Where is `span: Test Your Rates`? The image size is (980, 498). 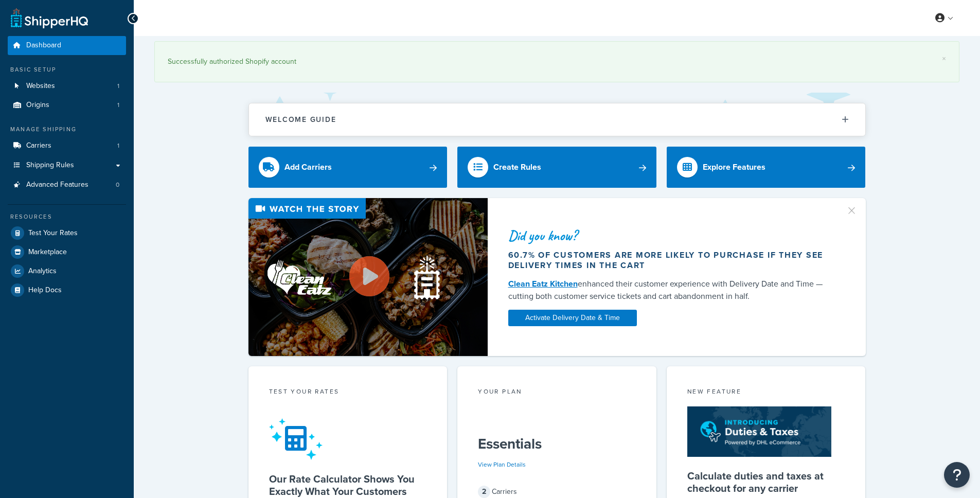 span: Test Your Rates is located at coordinates (53, 233).